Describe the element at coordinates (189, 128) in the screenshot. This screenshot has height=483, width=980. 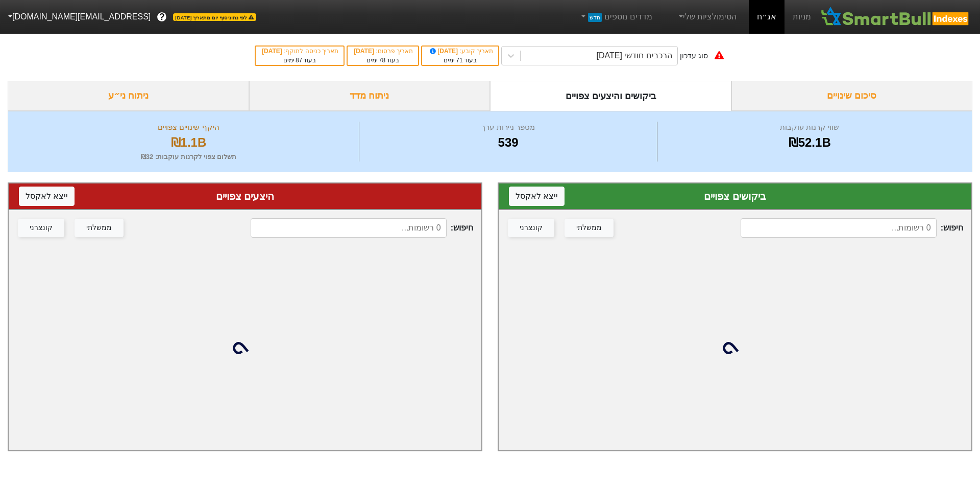
I see `div: היקף שינויים צפויים` at that location.